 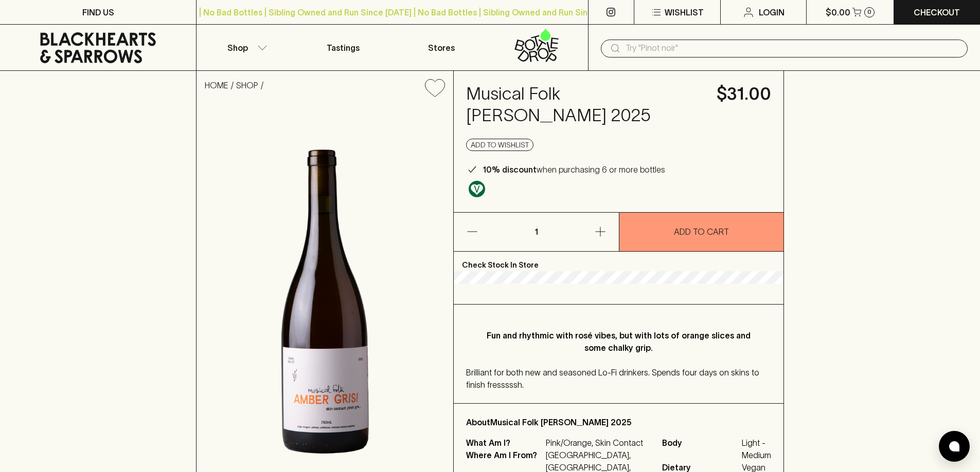 I want to click on p: 1, so click(x=536, y=232).